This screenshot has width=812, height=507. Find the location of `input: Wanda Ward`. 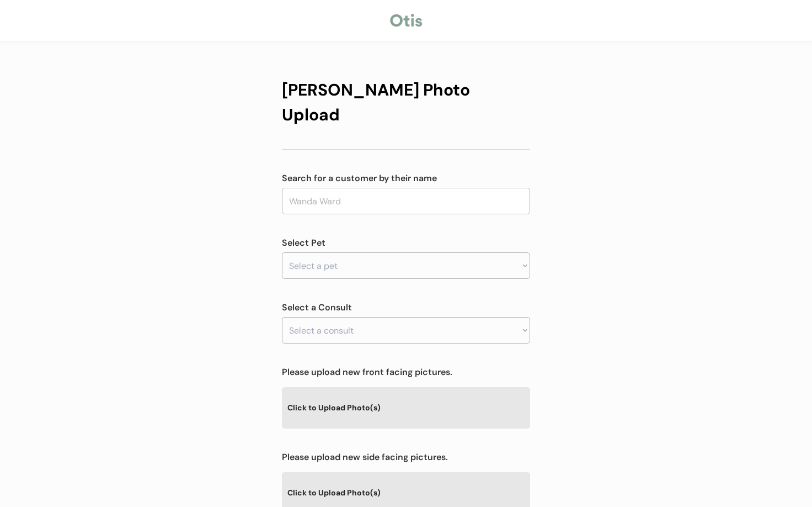

input: Wanda Ward is located at coordinates (406, 201).